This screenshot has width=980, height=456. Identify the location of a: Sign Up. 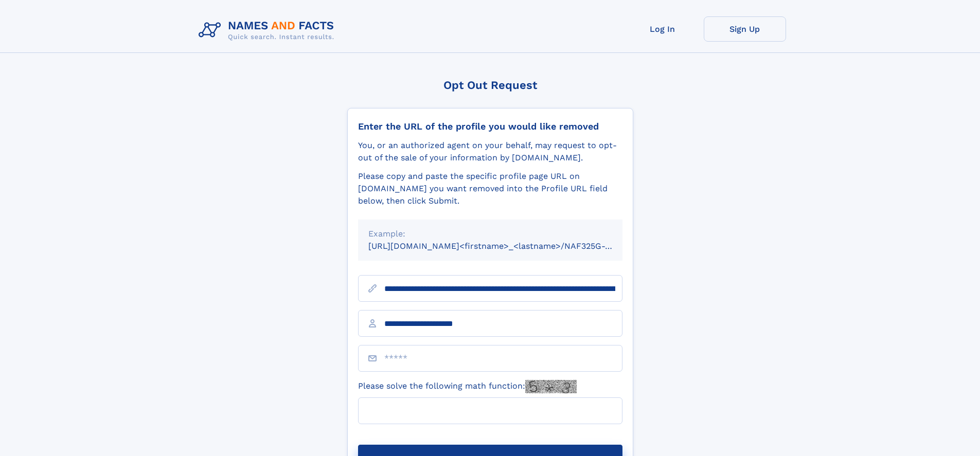
(745, 29).